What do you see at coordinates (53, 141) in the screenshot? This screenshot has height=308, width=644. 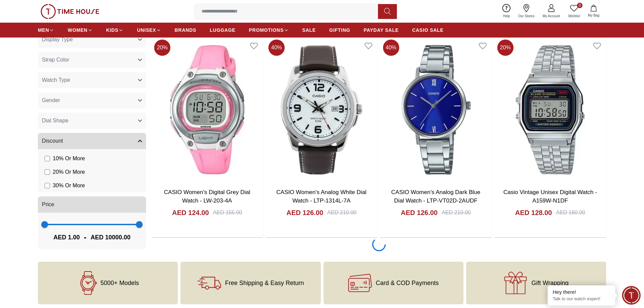 I see `span: Discount` at bounding box center [53, 141].